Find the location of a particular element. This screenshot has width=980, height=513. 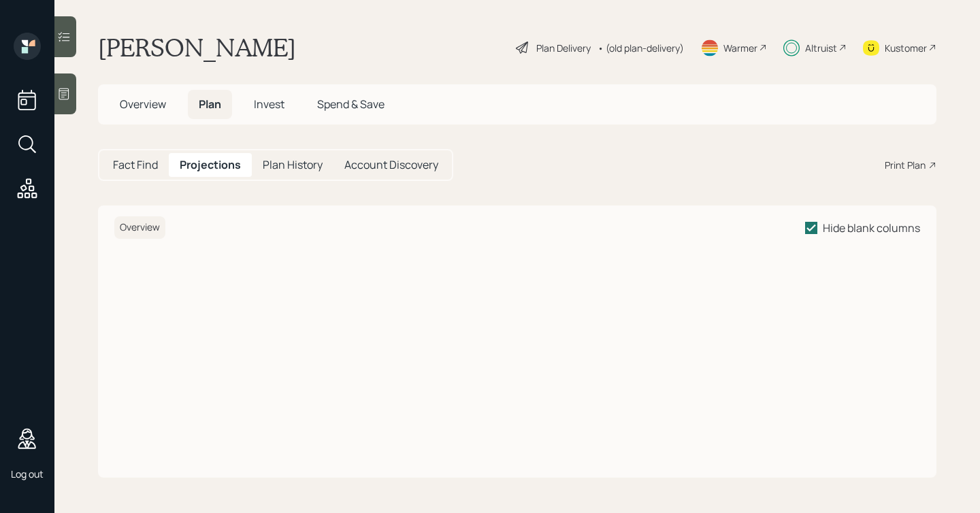

span: Plan is located at coordinates (209, 104).